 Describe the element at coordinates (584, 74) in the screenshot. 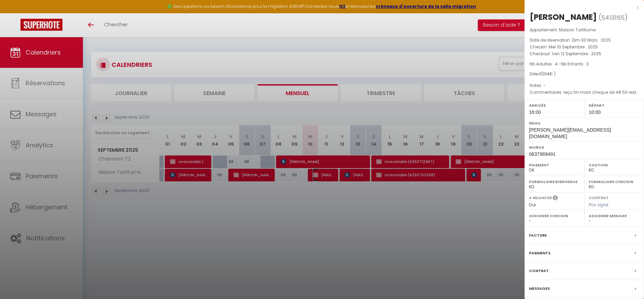

I see `div: Direct` at that location.